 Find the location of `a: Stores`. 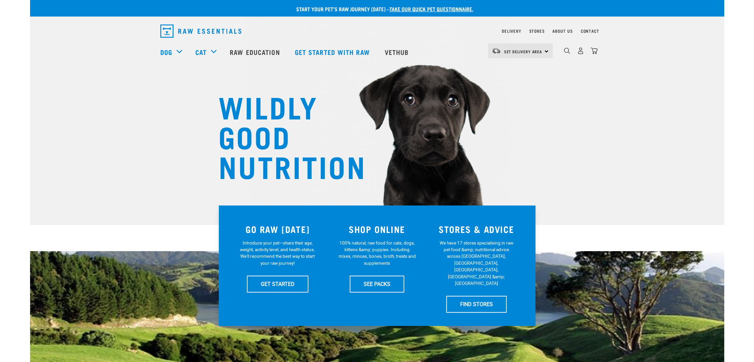

a: Stores is located at coordinates (537, 31).